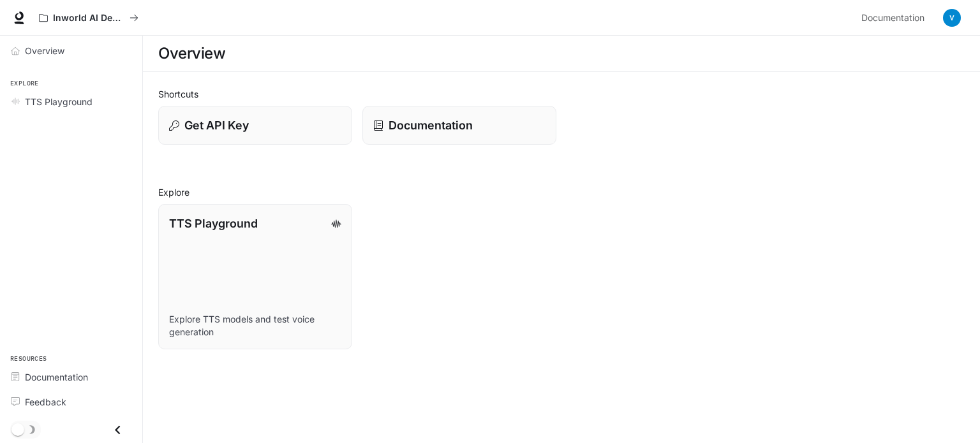 Image resolution: width=980 pixels, height=443 pixels. Describe the element at coordinates (430, 125) in the screenshot. I see `p: Documentation` at that location.